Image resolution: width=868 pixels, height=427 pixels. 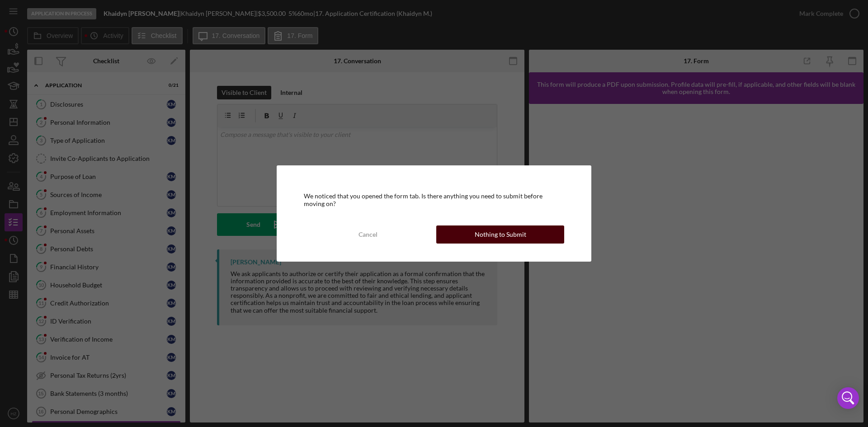 I want to click on div: Cancel, so click(x=368, y=234).